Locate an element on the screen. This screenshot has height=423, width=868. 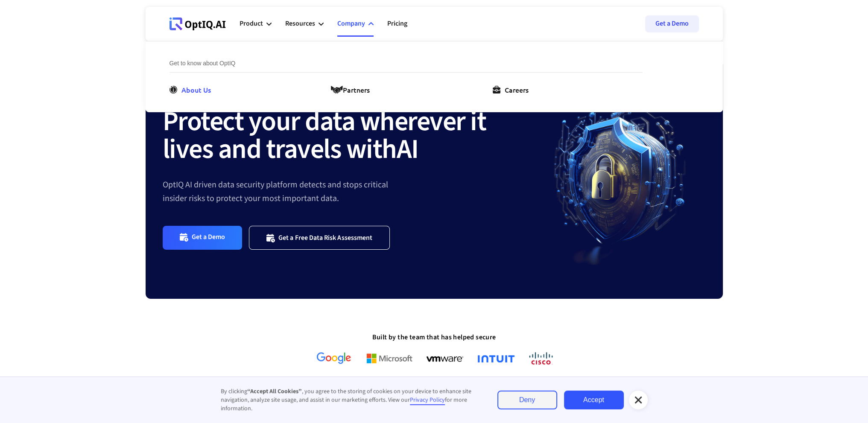
a: Pricing is located at coordinates (397, 24).